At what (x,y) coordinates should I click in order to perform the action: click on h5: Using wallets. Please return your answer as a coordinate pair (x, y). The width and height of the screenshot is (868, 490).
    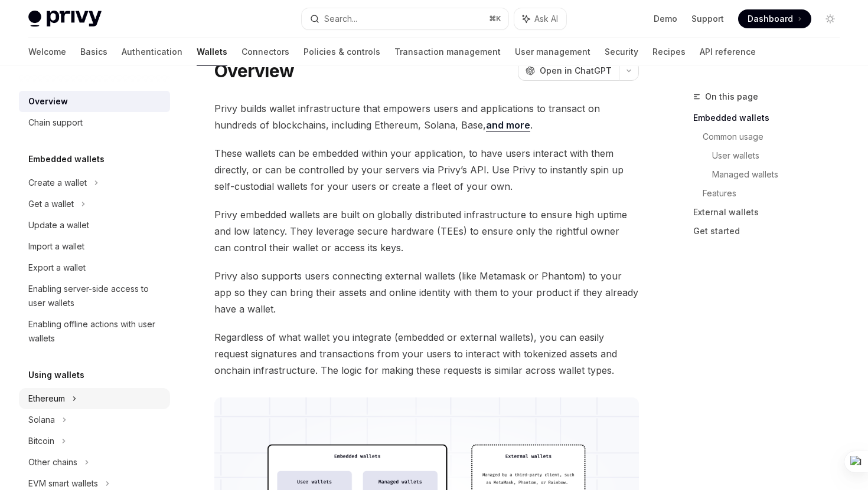
    Looking at the image, I should click on (56, 375).